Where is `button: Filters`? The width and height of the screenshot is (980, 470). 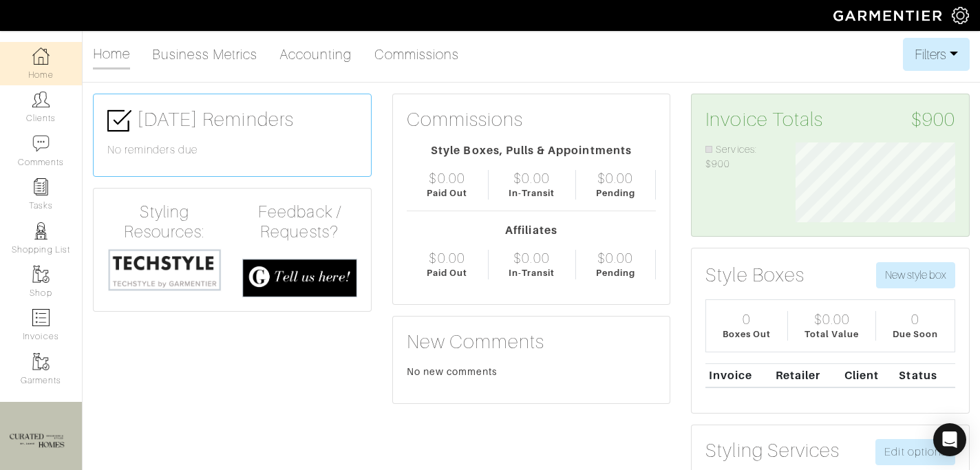
button: Filters is located at coordinates (937, 54).